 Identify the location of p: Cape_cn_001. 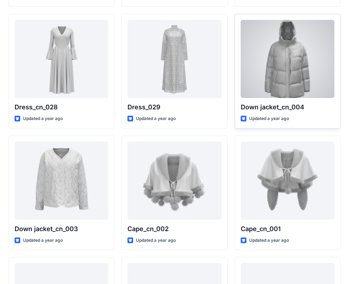
(288, 229).